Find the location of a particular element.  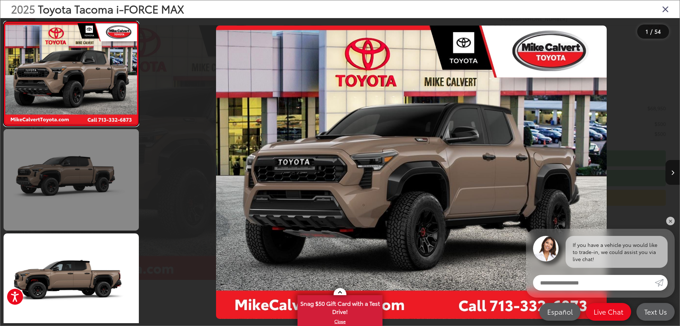

a: Español is located at coordinates (560, 311).